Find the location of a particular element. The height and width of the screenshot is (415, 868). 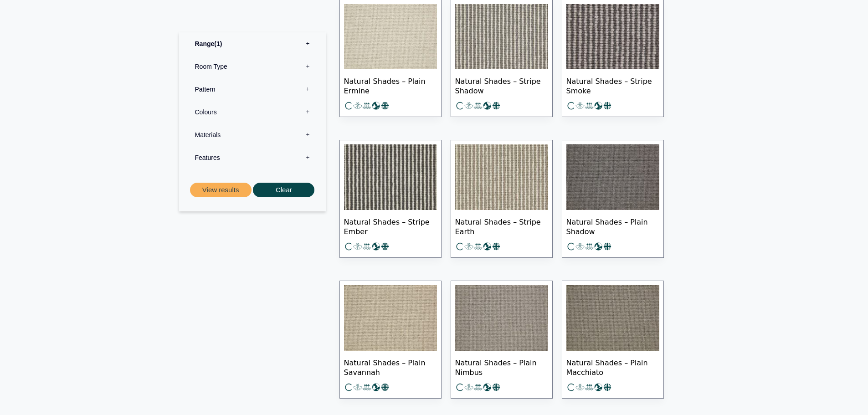

label: Pattern is located at coordinates (253, 89).